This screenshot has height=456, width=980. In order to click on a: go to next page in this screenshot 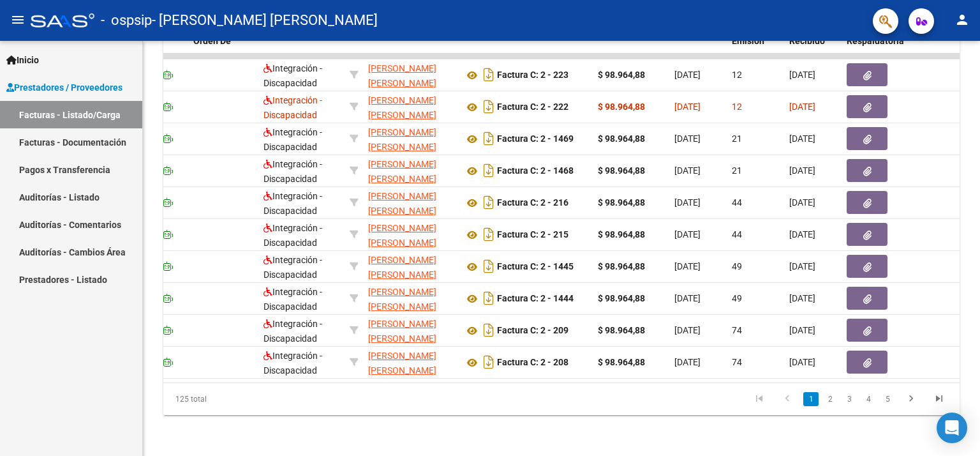, I will do `click(911, 398)`.